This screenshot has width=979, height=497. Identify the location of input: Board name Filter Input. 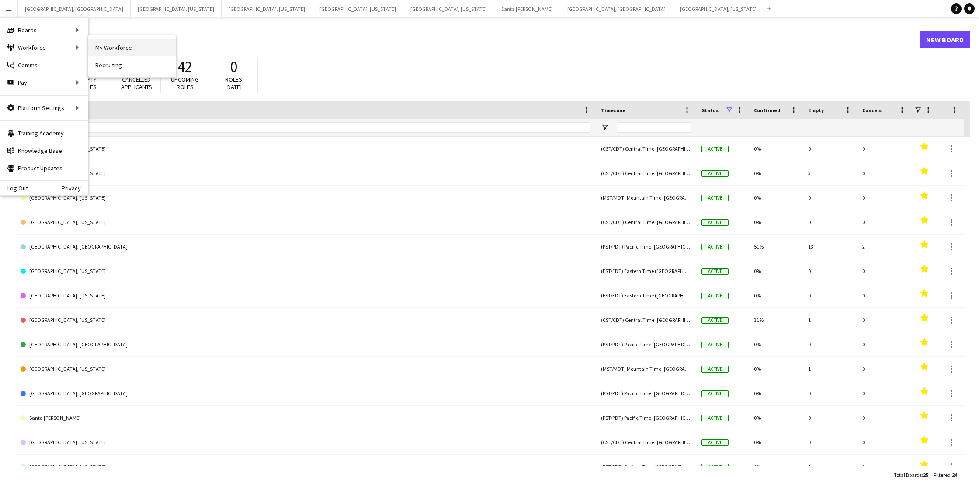
(313, 128).